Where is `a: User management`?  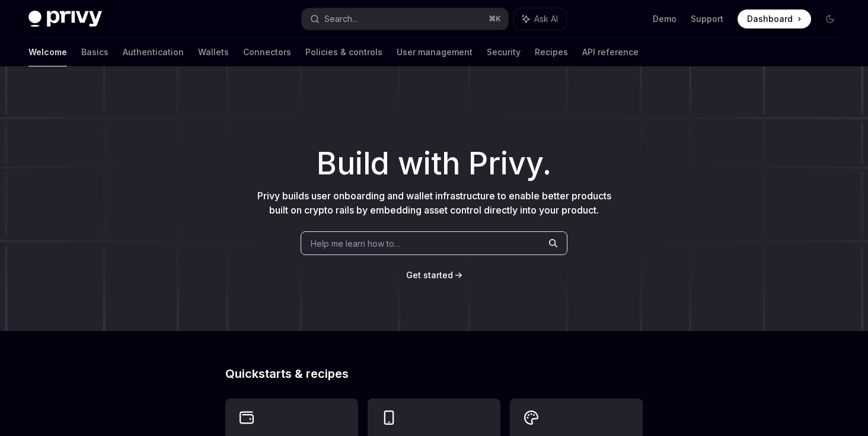 a: User management is located at coordinates (435, 52).